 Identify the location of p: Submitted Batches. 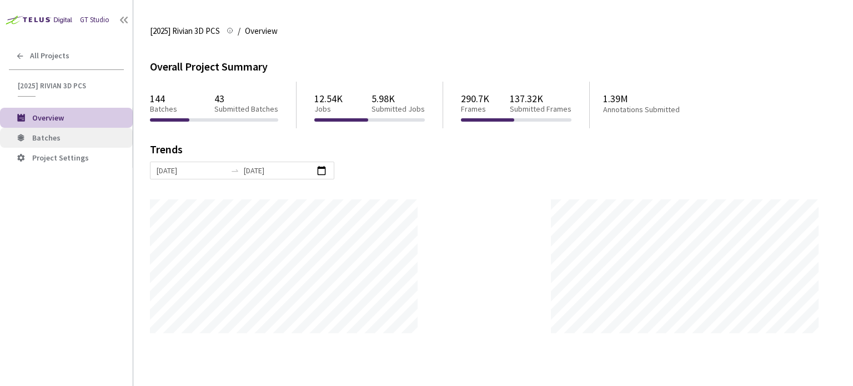
(246, 109).